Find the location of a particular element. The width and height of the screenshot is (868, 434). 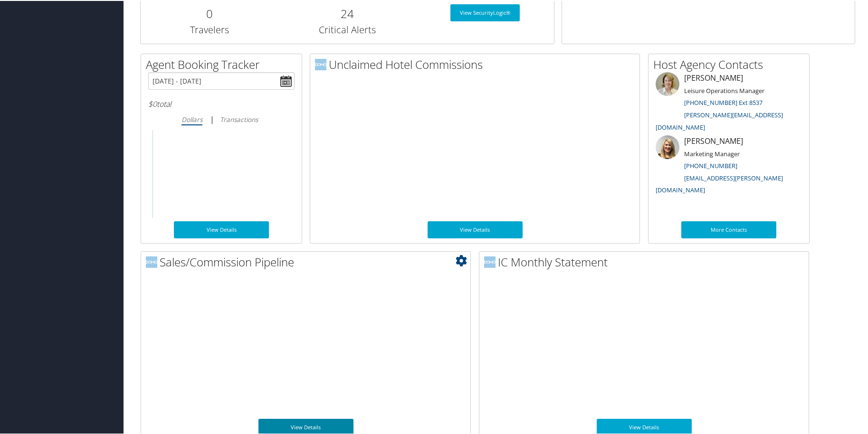

small: Leisure Operations Manager is located at coordinates (724, 90).